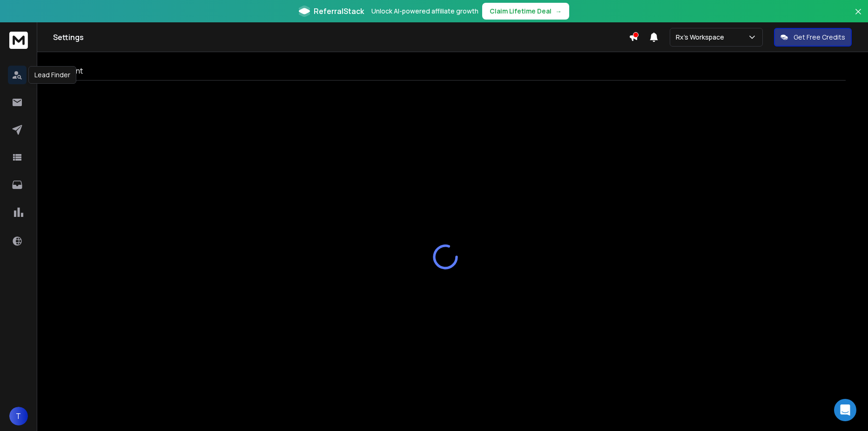 Image resolution: width=868 pixels, height=431 pixels. Describe the element at coordinates (813, 37) in the screenshot. I see `button: Get Free Credits` at that location.